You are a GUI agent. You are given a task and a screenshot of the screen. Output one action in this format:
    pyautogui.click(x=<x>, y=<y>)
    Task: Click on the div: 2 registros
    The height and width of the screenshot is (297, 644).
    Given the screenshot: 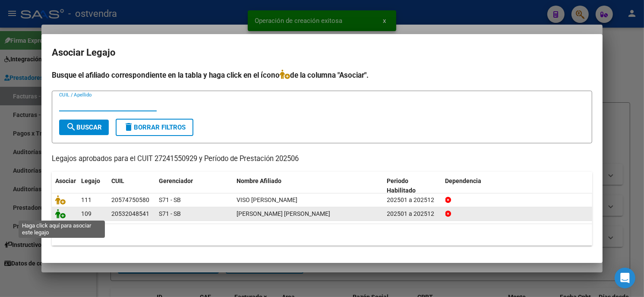 What is the action you would take?
    pyautogui.click(x=322, y=235)
    